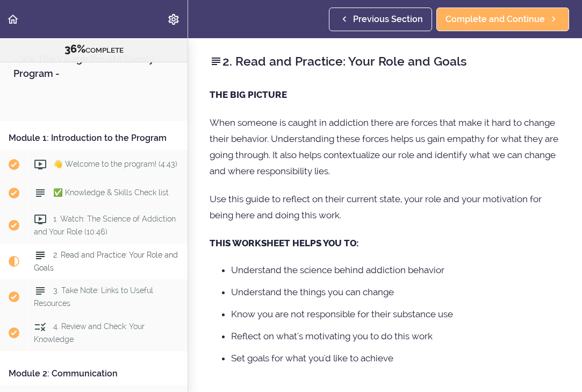 This screenshot has width=582, height=392. Describe the element at coordinates (284, 243) in the screenshot. I see `strong: THIS WORKSHEET HELPS YOU TO:` at that location.